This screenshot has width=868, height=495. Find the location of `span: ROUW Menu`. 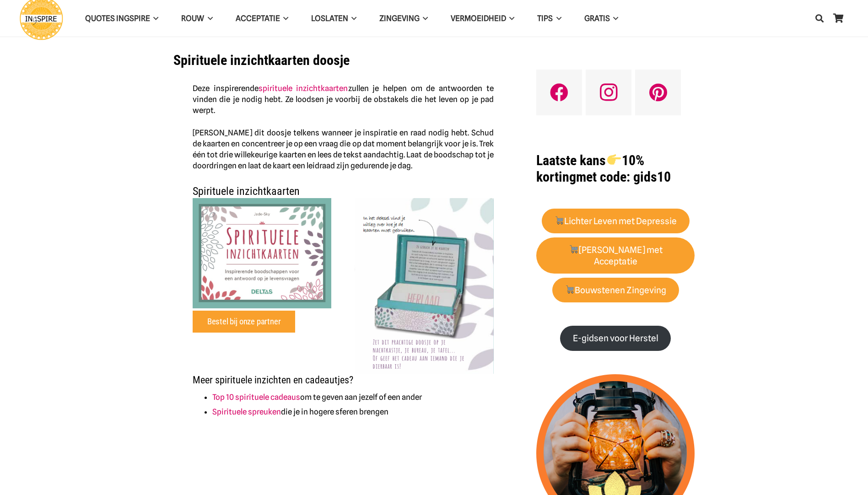

span: ROUW Menu is located at coordinates (208, 19).